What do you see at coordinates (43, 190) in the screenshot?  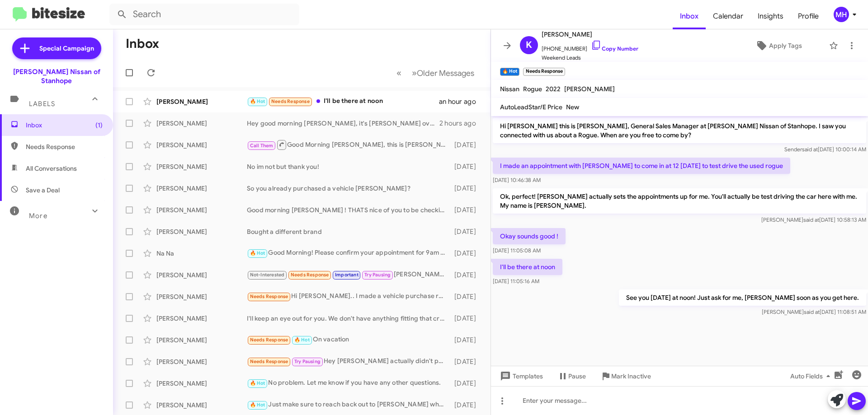 I see `span: Save a Deal` at bounding box center [43, 190].